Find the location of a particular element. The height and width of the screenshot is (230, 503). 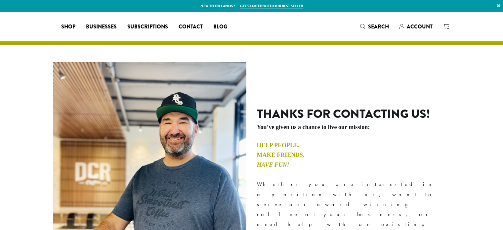

a: Get started with our best seller is located at coordinates (272, 6).